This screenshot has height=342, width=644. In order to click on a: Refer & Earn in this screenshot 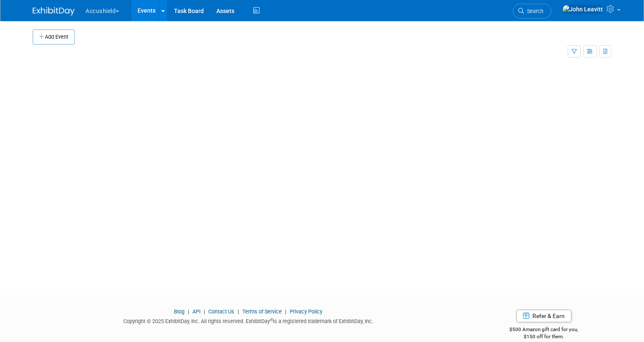, I will do `click(544, 316)`.